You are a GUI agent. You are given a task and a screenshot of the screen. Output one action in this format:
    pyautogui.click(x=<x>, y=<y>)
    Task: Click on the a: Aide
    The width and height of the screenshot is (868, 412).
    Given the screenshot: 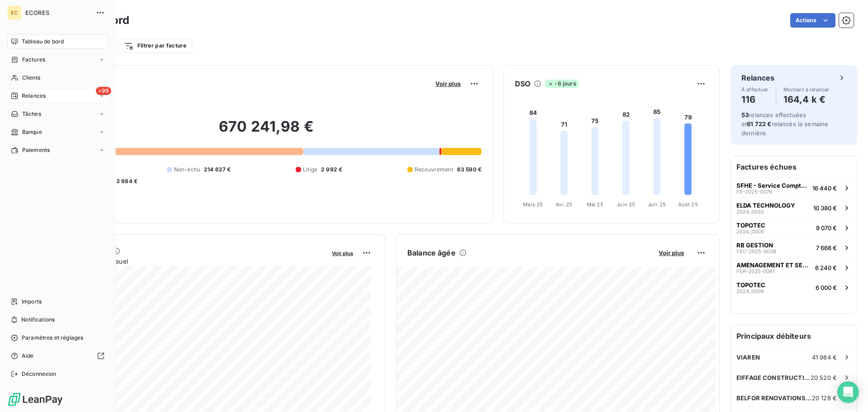 What is the action you would take?
    pyautogui.click(x=57, y=355)
    